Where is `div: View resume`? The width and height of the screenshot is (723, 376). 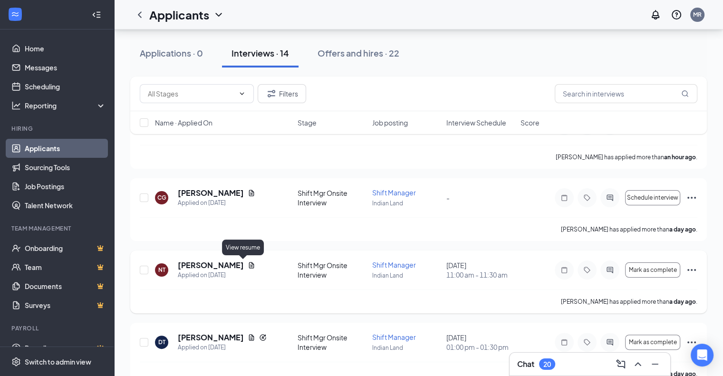 div: View resume is located at coordinates (243, 247).